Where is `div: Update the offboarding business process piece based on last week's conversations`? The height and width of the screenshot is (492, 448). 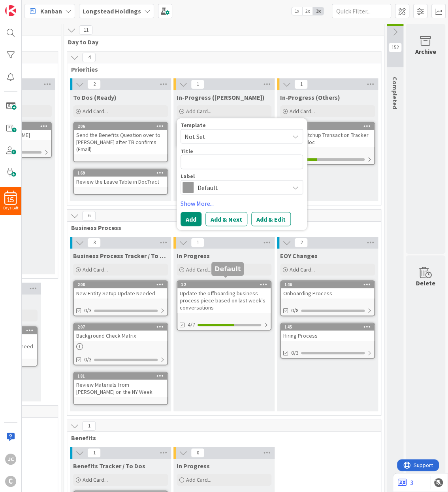
div: Update the offboarding business process piece based on last week's conversations is located at coordinates (224, 300).